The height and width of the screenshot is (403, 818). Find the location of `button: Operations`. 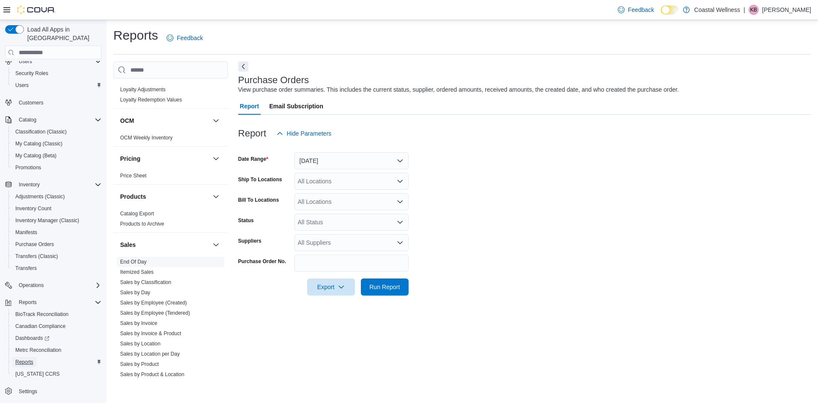

button: Operations is located at coordinates (53, 285).